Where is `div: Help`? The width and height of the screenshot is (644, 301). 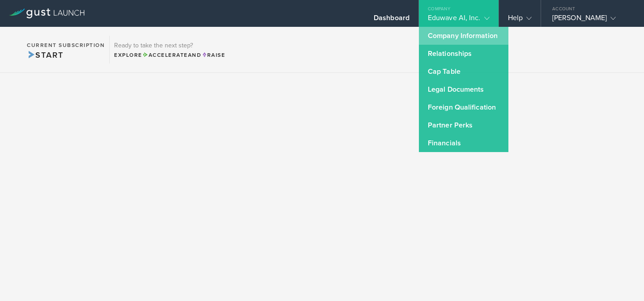 div: Help is located at coordinates (520, 20).